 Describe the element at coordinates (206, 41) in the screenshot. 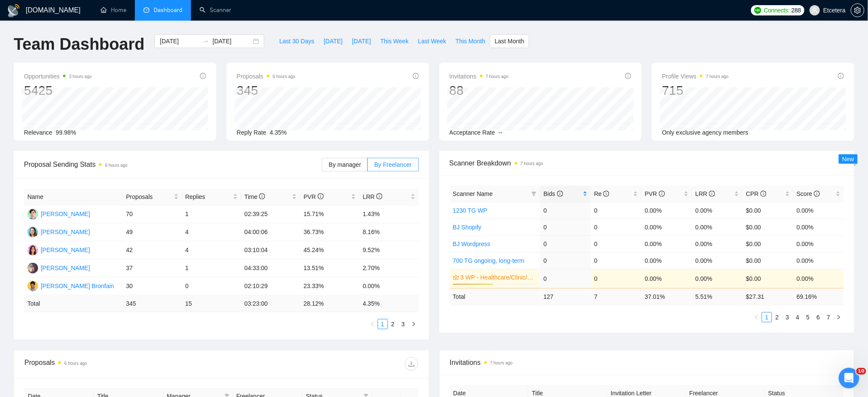

I see `span: swap-right` at that location.